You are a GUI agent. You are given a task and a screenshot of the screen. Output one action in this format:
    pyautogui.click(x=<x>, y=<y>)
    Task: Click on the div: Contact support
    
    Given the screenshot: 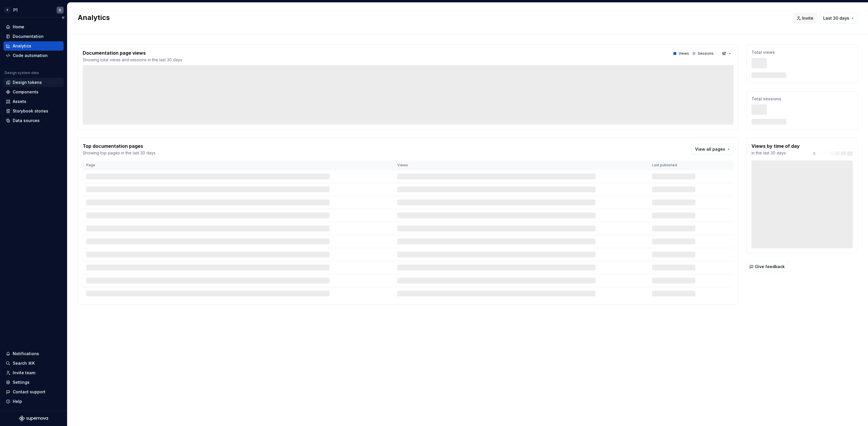 What is the action you would take?
    pyautogui.click(x=29, y=392)
    